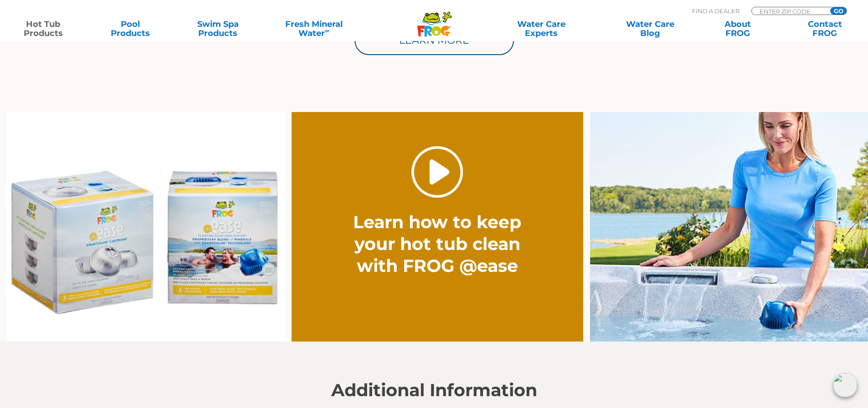 This screenshot has width=868, height=408. What do you see at coordinates (839, 11) in the screenshot?
I see `input: GO` at bounding box center [839, 11].